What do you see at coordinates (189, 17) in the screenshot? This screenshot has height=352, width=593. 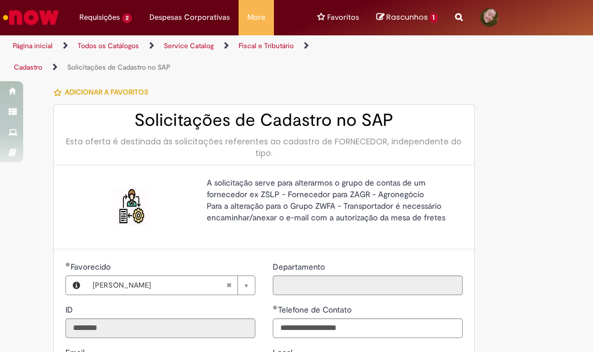 I see `span: Despesas Corporativas` at bounding box center [189, 17].